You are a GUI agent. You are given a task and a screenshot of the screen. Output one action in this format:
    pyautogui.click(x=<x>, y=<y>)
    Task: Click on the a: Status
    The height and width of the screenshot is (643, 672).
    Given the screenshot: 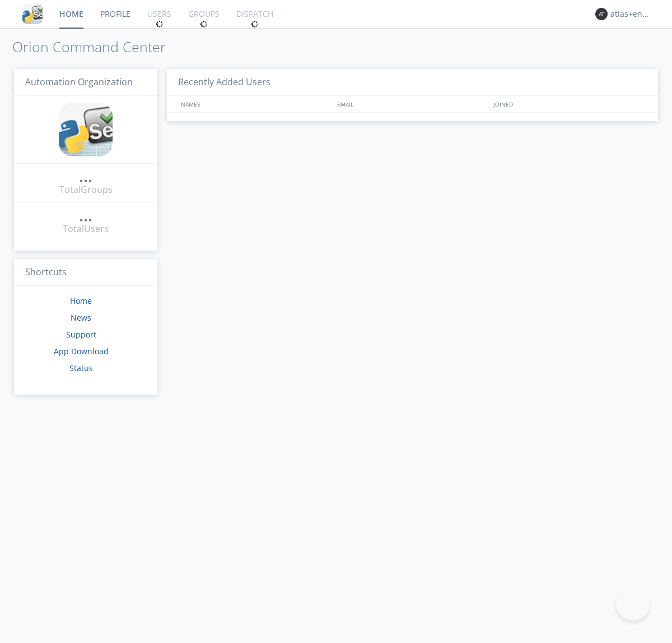 What is the action you would take?
    pyautogui.click(x=81, y=368)
    